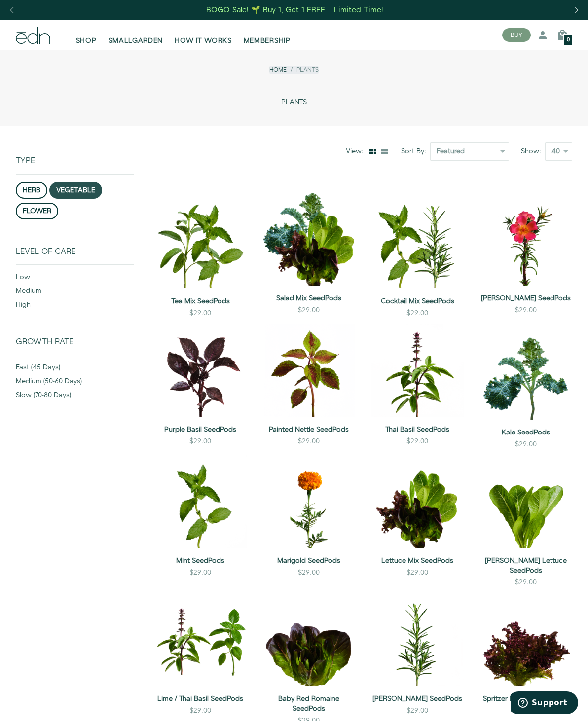  What do you see at coordinates (417, 640) in the screenshot?
I see `img: Rosemary SeedPods` at bounding box center [417, 640].